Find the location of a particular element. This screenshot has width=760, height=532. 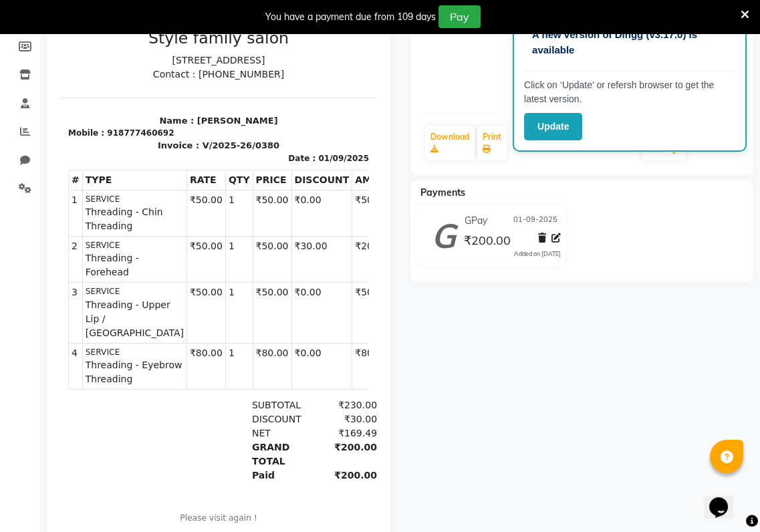

p: Click on ‘Update’ or refersh browser to get the latest version. is located at coordinates (630, 92).